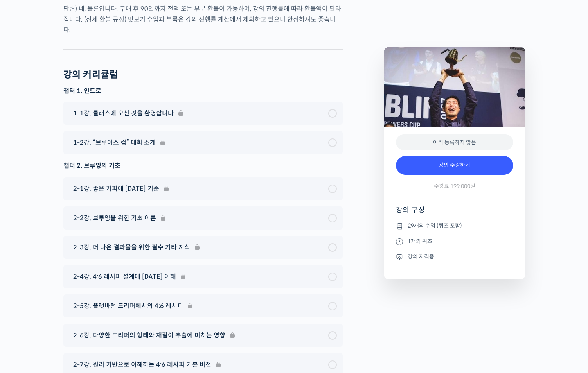 The image size is (588, 373). What do you see at coordinates (203, 19) in the screenshot?
I see `p: 답변) 네, 물론입니다. 구매 후 90일까지 전액 또는 부분 환불이 가능하며, 강의 진행률에 따라 환불액이 달라집니다. ( ) 맛보기 수업과 부록은 강의 진행률 계산에서 제외...` at bounding box center [203, 19].